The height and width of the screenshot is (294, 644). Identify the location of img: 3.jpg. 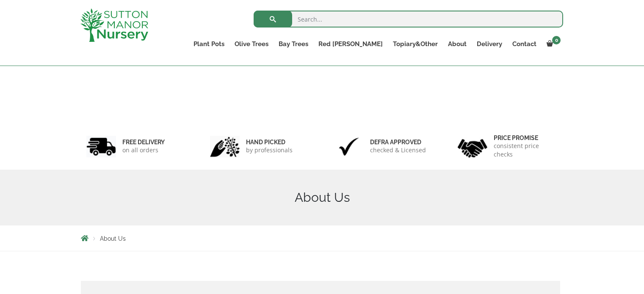
(348, 147).